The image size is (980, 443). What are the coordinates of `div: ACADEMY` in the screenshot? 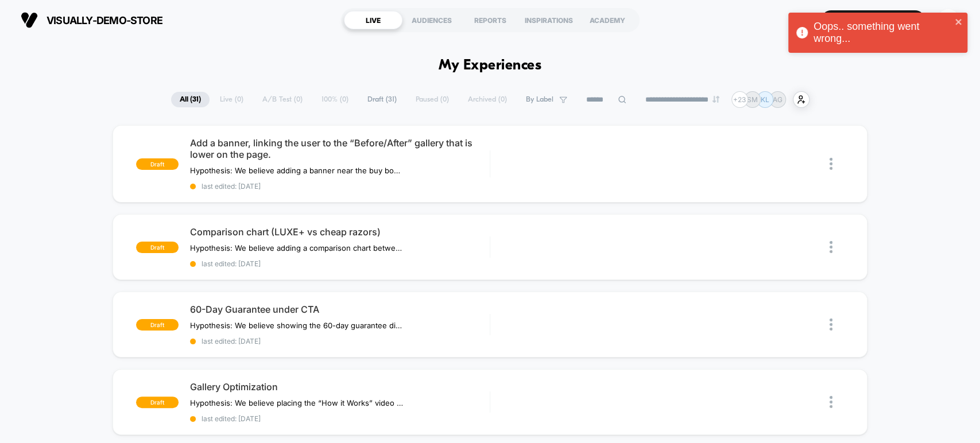 It's located at (608, 20).